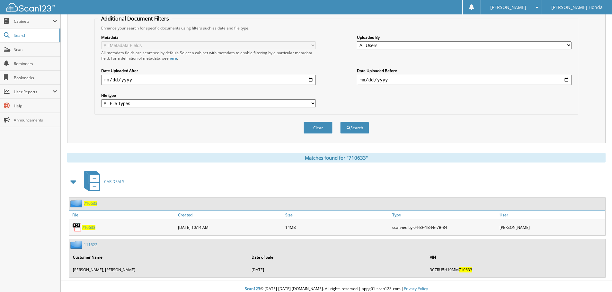 The height and width of the screenshot is (292, 612). Describe the element at coordinates (30, 7) in the screenshot. I see `img: scan123-logo-white.svg` at that location.